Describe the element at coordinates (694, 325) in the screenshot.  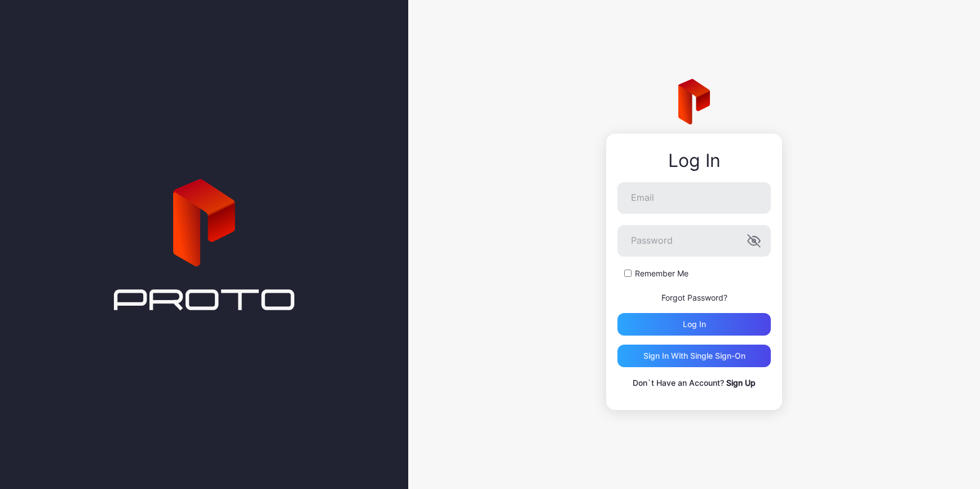
I see `button: Log in` at that location.